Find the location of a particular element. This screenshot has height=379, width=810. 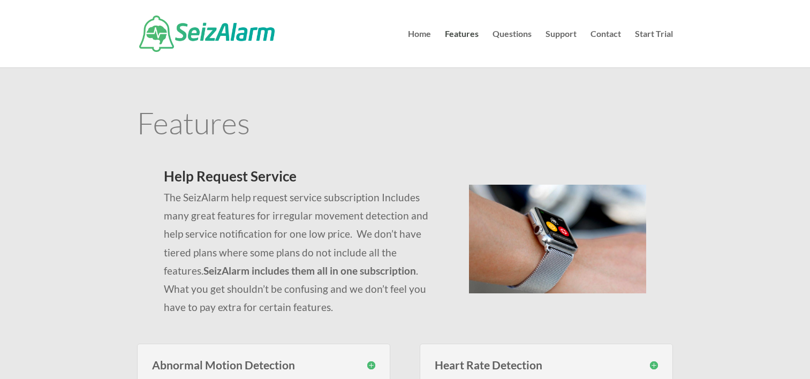

img: SeizAlarm is located at coordinates (207, 34).